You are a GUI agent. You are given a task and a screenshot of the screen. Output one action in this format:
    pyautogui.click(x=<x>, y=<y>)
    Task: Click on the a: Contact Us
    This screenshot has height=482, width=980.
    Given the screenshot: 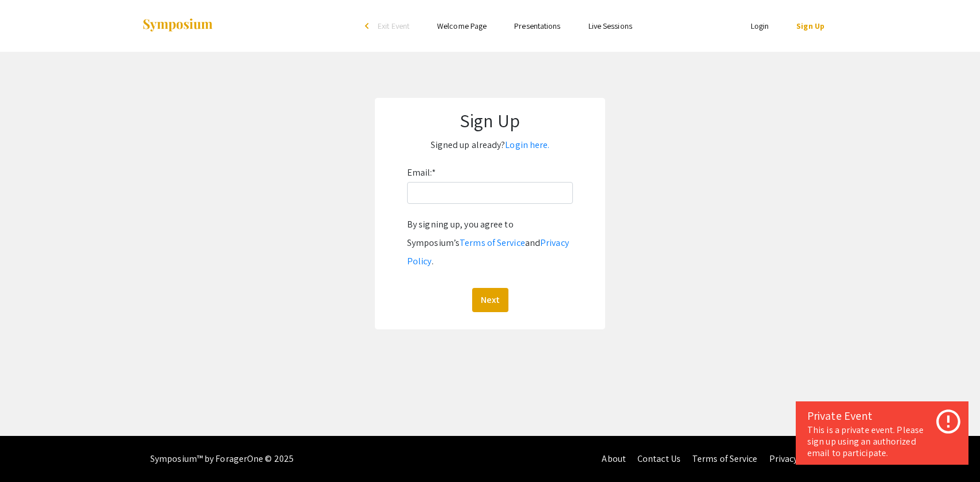 What is the action you would take?
    pyautogui.click(x=658, y=458)
    